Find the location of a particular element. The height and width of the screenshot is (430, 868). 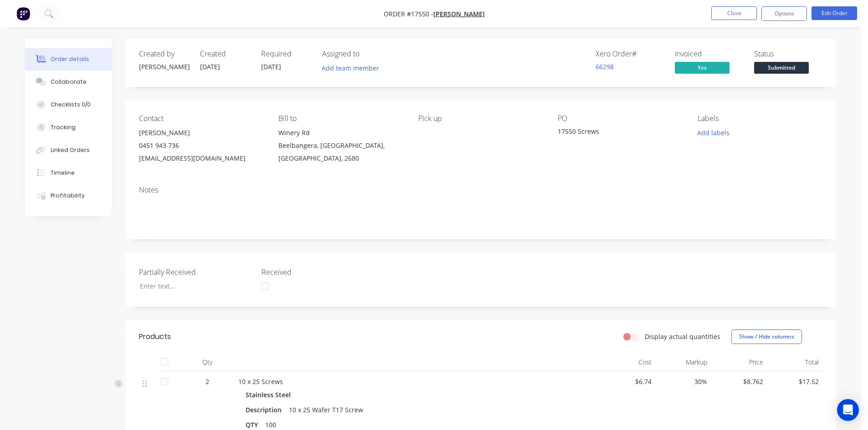

div: Invoiced is located at coordinates (708, 53).